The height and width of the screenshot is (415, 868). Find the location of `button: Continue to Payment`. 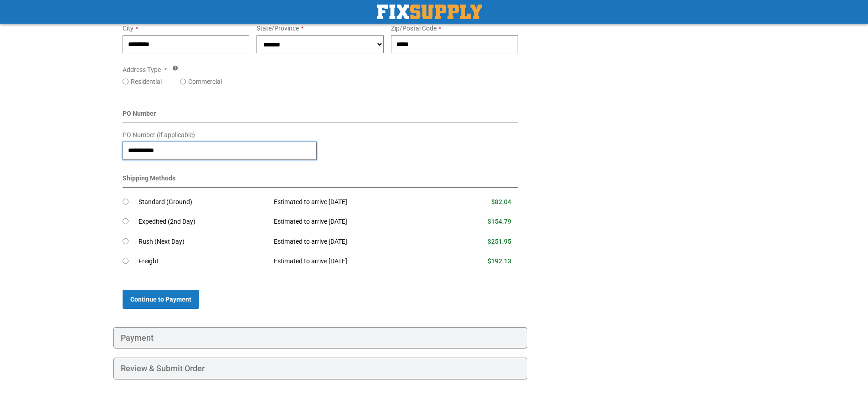

button: Continue to Payment is located at coordinates (161, 299).